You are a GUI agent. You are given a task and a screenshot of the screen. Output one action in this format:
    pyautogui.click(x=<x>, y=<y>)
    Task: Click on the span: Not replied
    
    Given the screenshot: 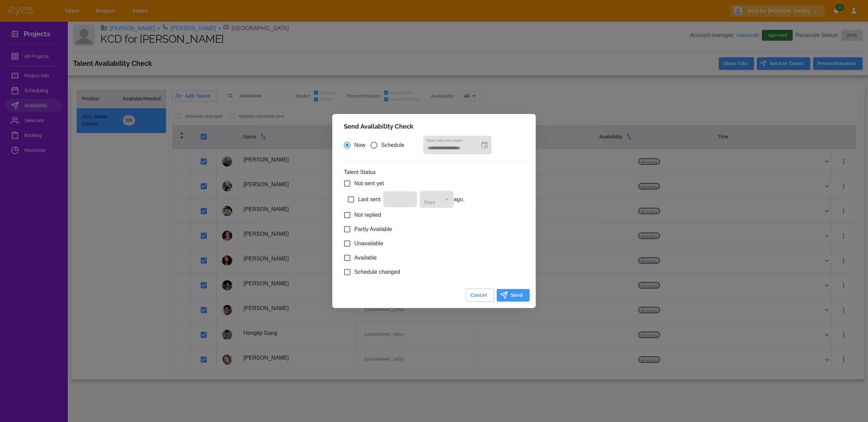 What is the action you would take?
    pyautogui.click(x=368, y=215)
    